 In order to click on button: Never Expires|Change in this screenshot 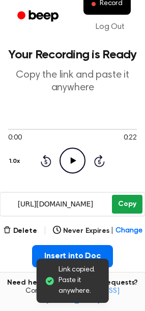, I will do `click(98, 231)`.